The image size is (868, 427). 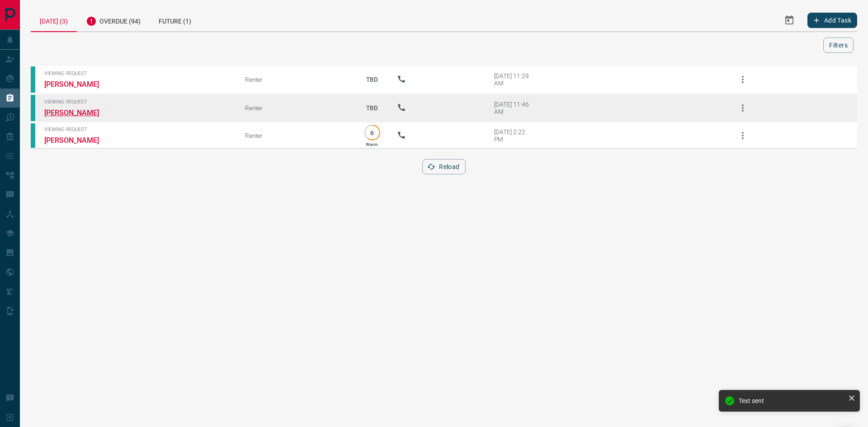 What do you see at coordinates (790, 20) in the screenshot?
I see `button: Select Date Range` at bounding box center [790, 20].